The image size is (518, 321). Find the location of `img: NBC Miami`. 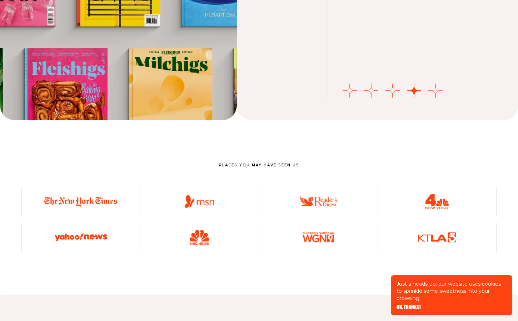

img: NBC Miami is located at coordinates (200, 238).